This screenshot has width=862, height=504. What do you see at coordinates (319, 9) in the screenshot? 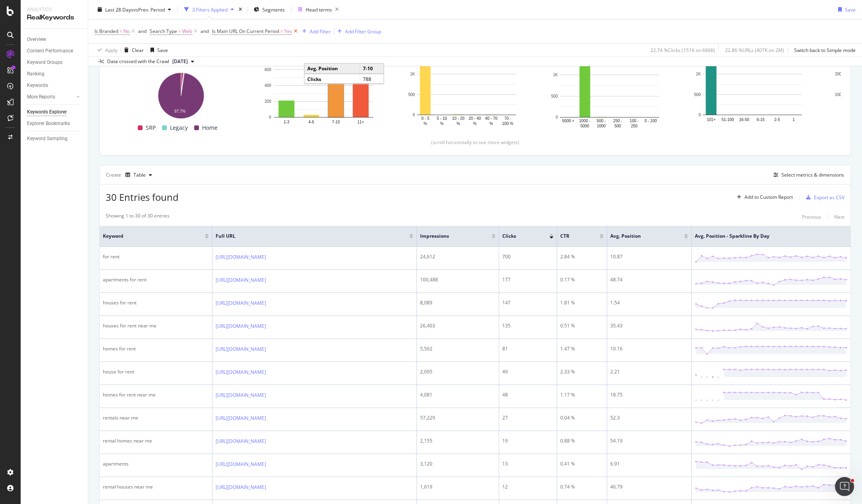
I see `div: Head terms` at bounding box center [319, 9].